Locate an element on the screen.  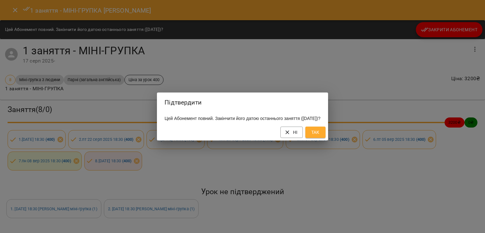
span: Ні is located at coordinates (291, 132).